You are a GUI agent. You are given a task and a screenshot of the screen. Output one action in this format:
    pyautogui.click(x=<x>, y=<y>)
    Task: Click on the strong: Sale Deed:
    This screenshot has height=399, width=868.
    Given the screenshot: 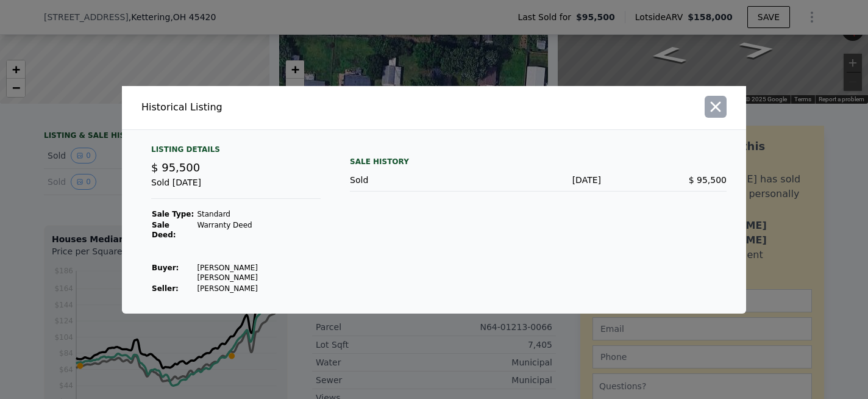 What is the action you would take?
    pyautogui.click(x=164, y=230)
    